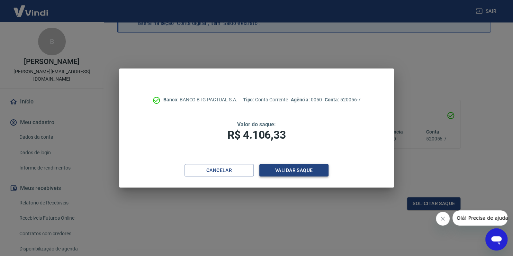 The width and height of the screenshot is (513, 256). What do you see at coordinates (300, 100) in the screenshot?
I see `span: Agência:` at bounding box center [300, 100].